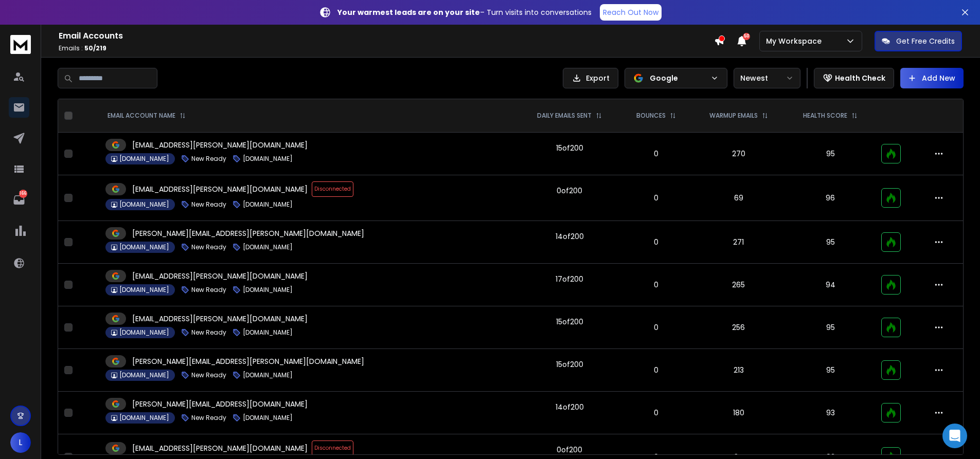  I want to click on p: 166, so click(23, 194).